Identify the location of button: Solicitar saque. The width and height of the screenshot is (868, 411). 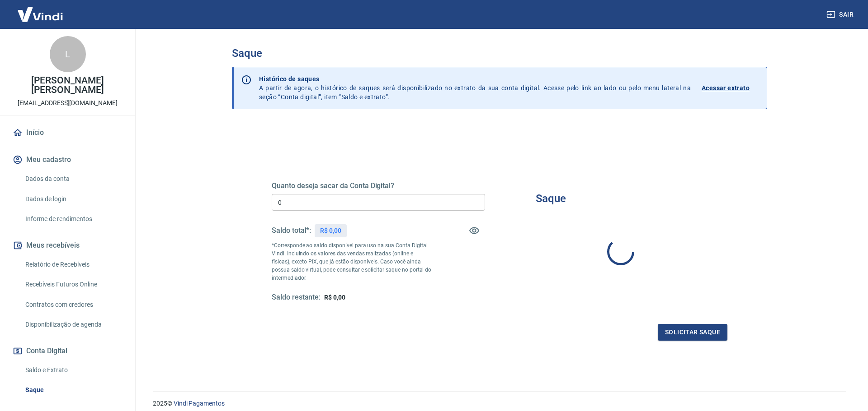
(692, 332).